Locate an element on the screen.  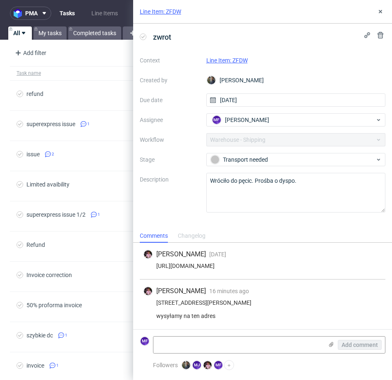
label: Description is located at coordinates (170, 193).